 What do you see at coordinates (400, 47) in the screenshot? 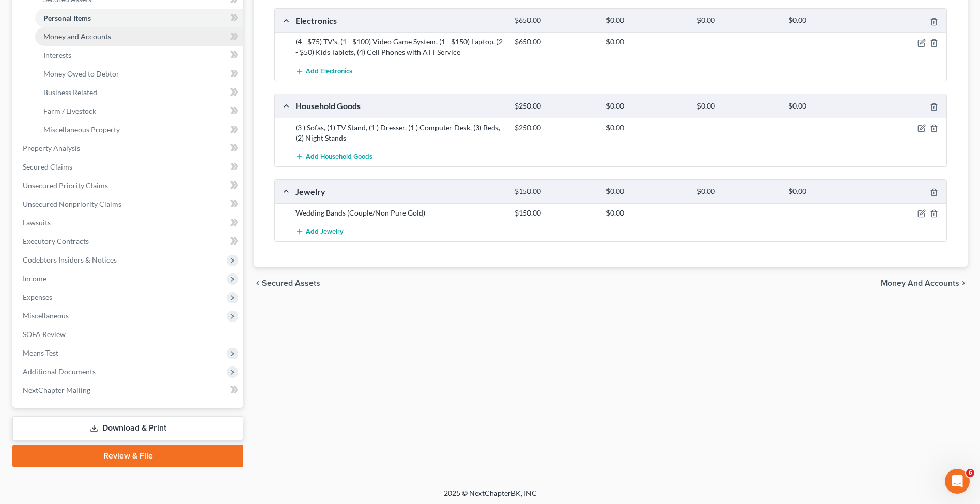
I see `div: (4 - $75) TV's, (1 - $100) Video Game System, (1 - $150) Laptop, (2 - $50) Kids Tablets, (4) Cell...` at bounding box center [400, 47].